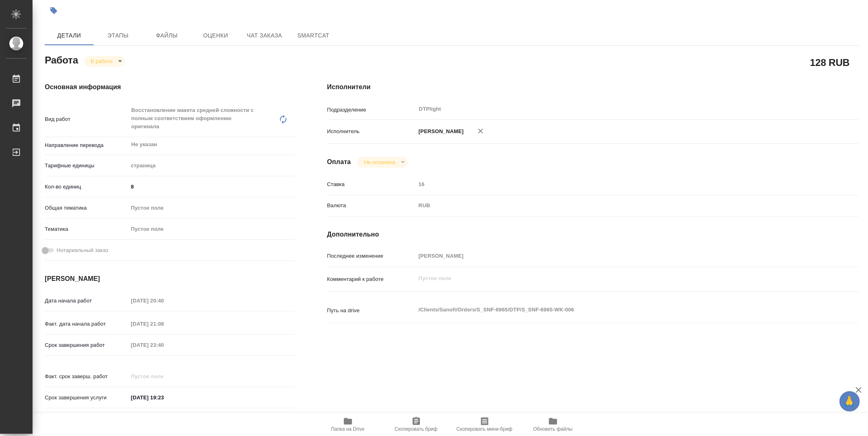 The height and width of the screenshot is (436, 868). What do you see at coordinates (553, 424) in the screenshot?
I see `button: Обновить файлы` at bounding box center [553, 424].